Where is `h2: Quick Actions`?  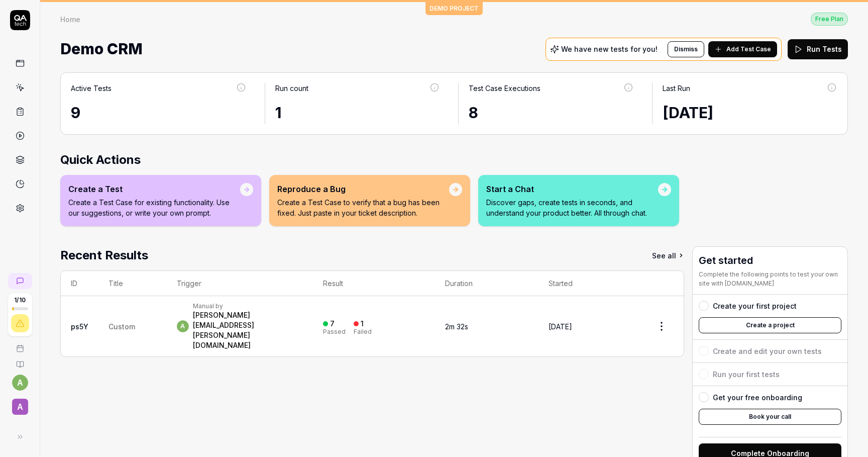
h2: Quick Actions is located at coordinates (454, 159).